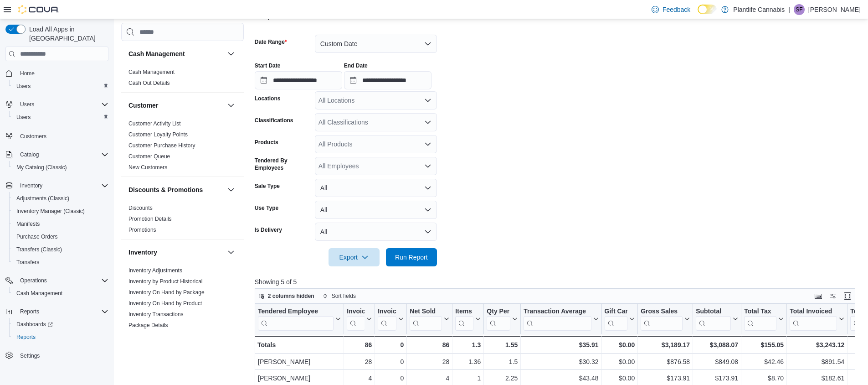  What do you see at coordinates (356, 311) in the screenshot?
I see `div: Invoices Sold` at bounding box center [356, 311].